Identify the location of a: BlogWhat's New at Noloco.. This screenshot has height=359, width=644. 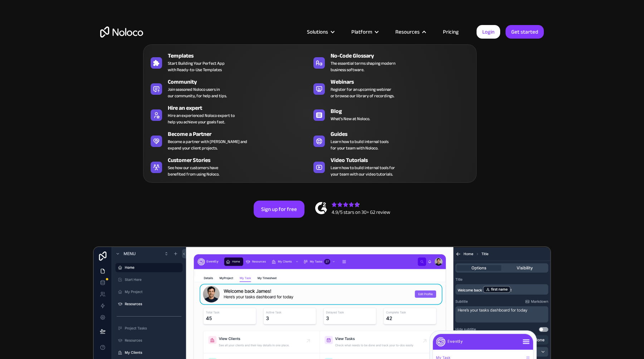
(391, 114).